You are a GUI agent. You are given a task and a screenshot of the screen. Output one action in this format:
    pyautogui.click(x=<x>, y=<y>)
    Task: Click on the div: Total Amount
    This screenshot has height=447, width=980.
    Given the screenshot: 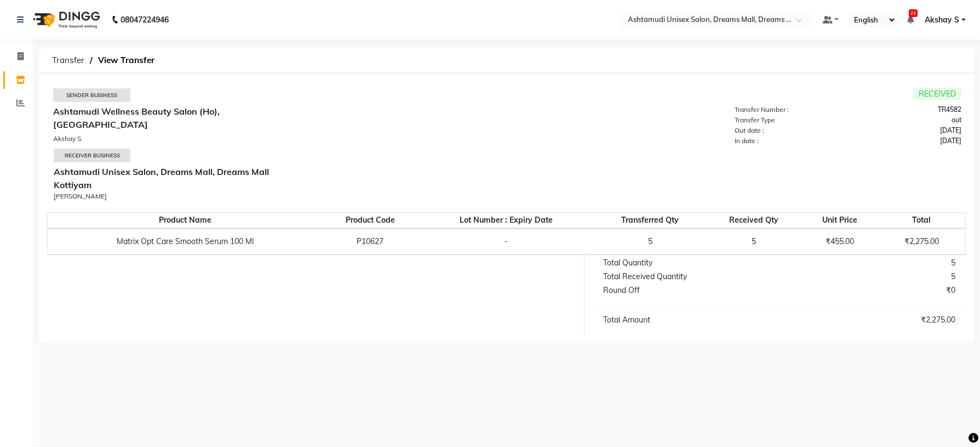 What is the action you would take?
    pyautogui.click(x=687, y=320)
    